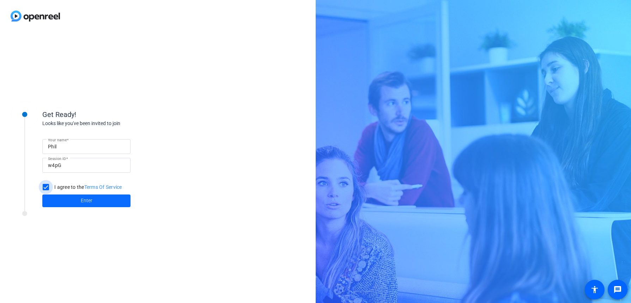 The height and width of the screenshot is (303, 631). Describe the element at coordinates (86, 201) in the screenshot. I see `button: Enter` at that location.